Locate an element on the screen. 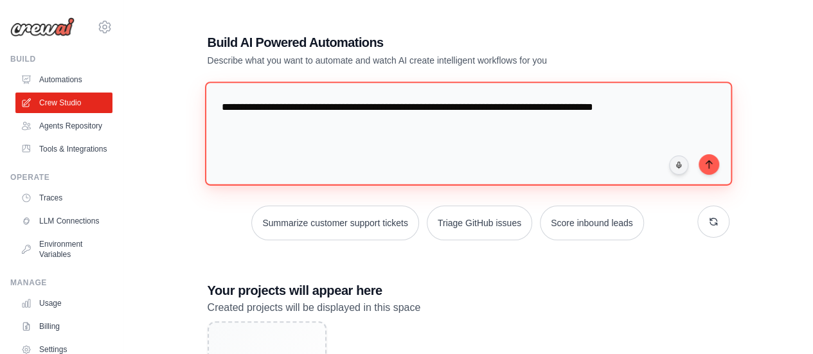 Image resolution: width=813 pixels, height=354 pixels. a: LLM Connections is located at coordinates (64, 221).